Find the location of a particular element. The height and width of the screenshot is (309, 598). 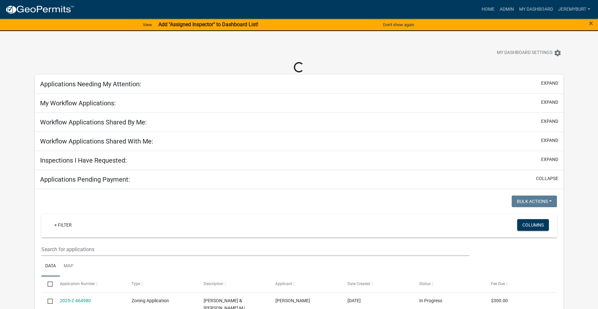

i: settings is located at coordinates (557, 53).